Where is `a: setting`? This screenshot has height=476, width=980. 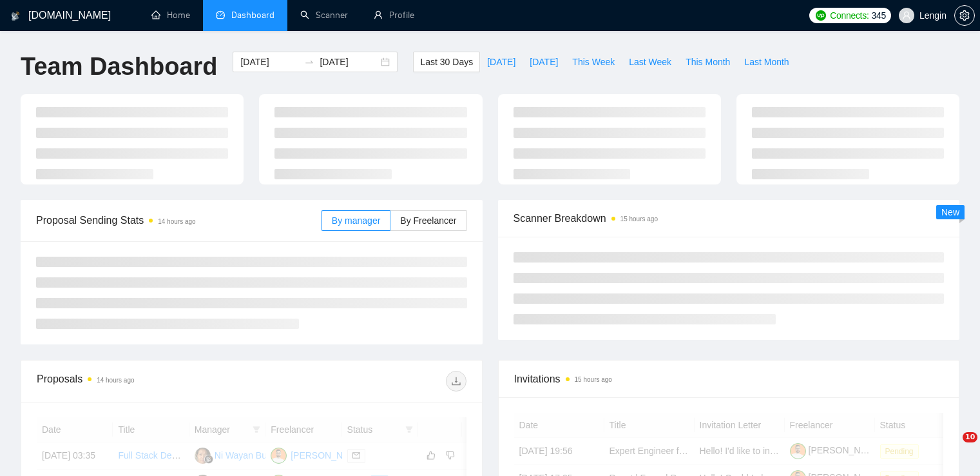 a: setting is located at coordinates (965, 16).